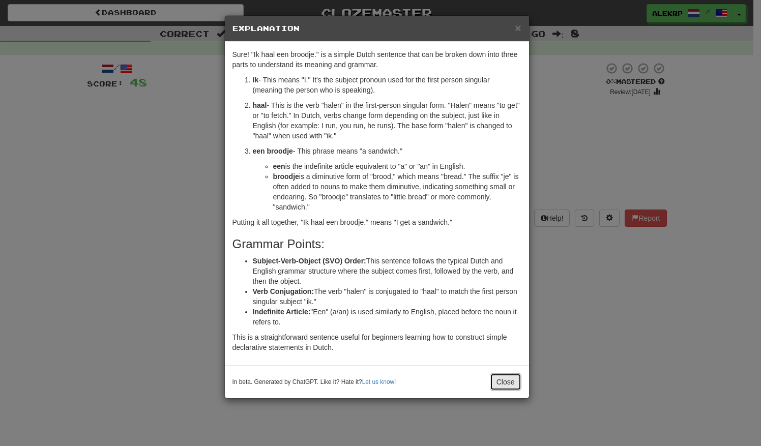 This screenshot has height=446, width=761. Describe the element at coordinates (279, 166) in the screenshot. I see `strong: een` at that location.